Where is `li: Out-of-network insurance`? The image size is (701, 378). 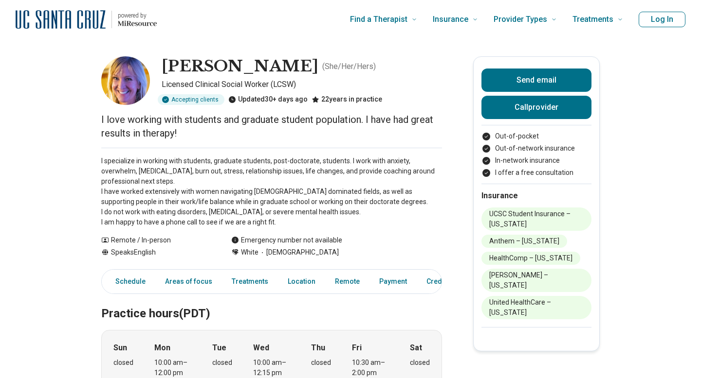 li: Out-of-network insurance is located at coordinates (536, 148).